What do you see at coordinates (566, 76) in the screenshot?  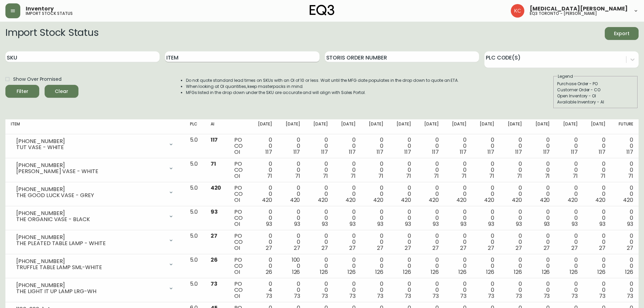 I see `legend: Legend` at bounding box center [566, 76].